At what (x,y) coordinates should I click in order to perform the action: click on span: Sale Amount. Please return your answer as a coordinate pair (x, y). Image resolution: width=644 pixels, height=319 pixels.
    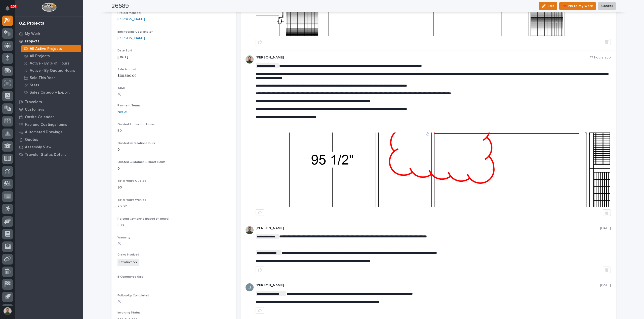
    Looking at the image, I should click on (127, 70).